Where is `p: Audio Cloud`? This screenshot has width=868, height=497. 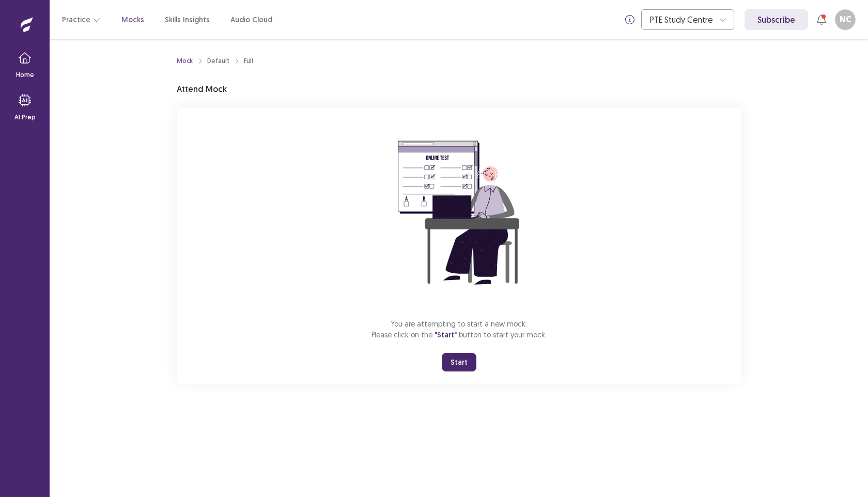 p: Audio Cloud is located at coordinates (251, 19).